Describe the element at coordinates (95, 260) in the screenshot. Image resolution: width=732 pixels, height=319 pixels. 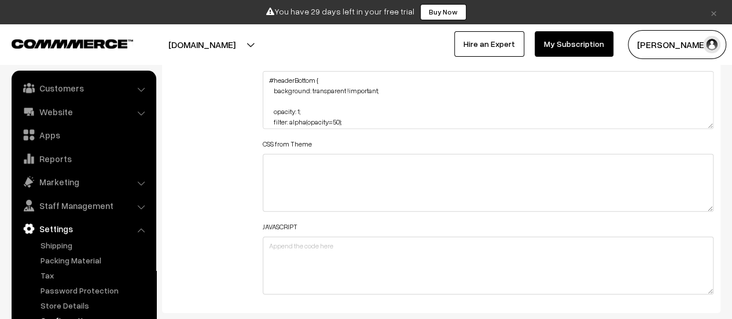
I see `a: Packing Material` at that location.